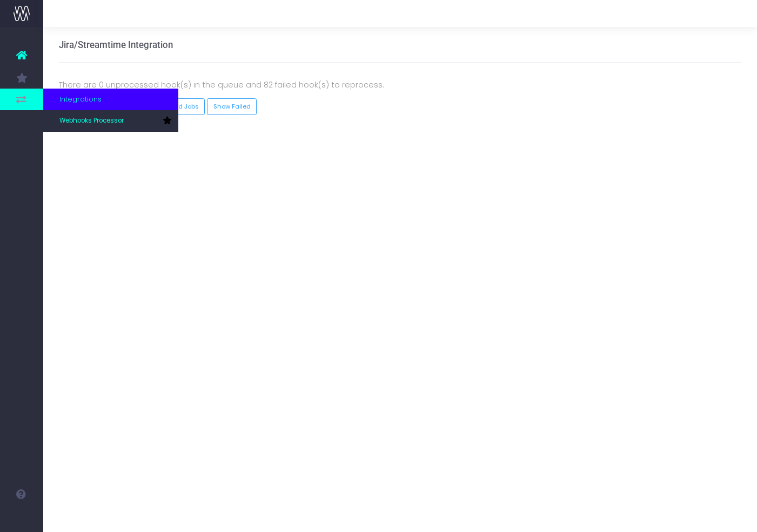 This screenshot has width=757, height=532. What do you see at coordinates (22, 519) in the screenshot?
I see `img: images/default_profile_image.png` at bounding box center [22, 519].